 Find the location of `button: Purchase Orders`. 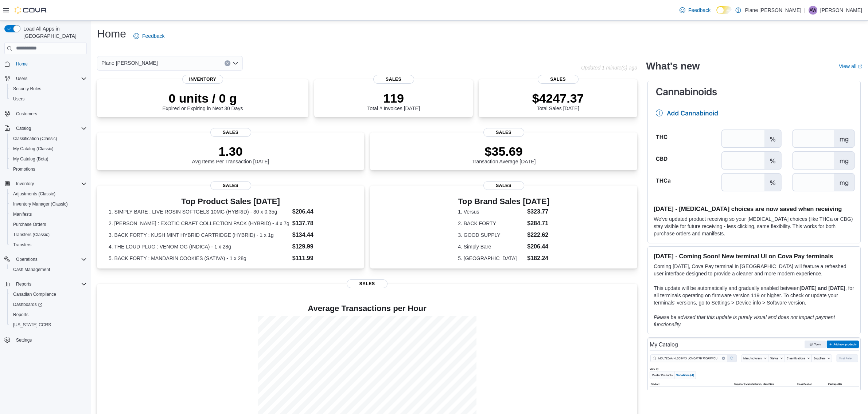

button: Purchase Orders is located at coordinates (48, 225).